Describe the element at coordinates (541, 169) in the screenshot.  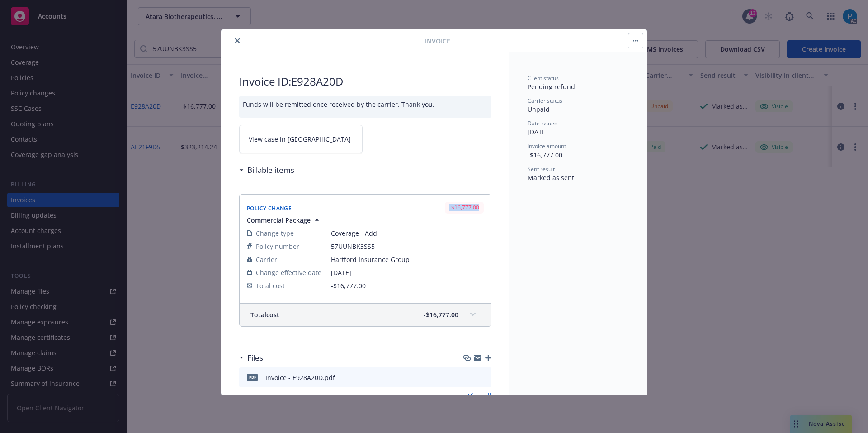
I see `span: Sent result` at that location.